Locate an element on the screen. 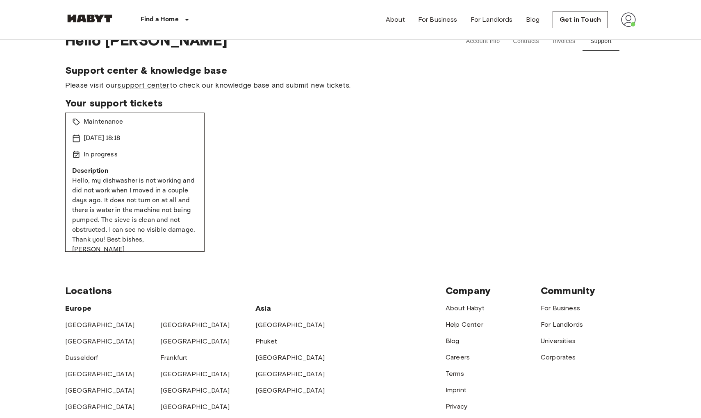 The image size is (701, 418). span: Your support tickets is located at coordinates (350, 103).